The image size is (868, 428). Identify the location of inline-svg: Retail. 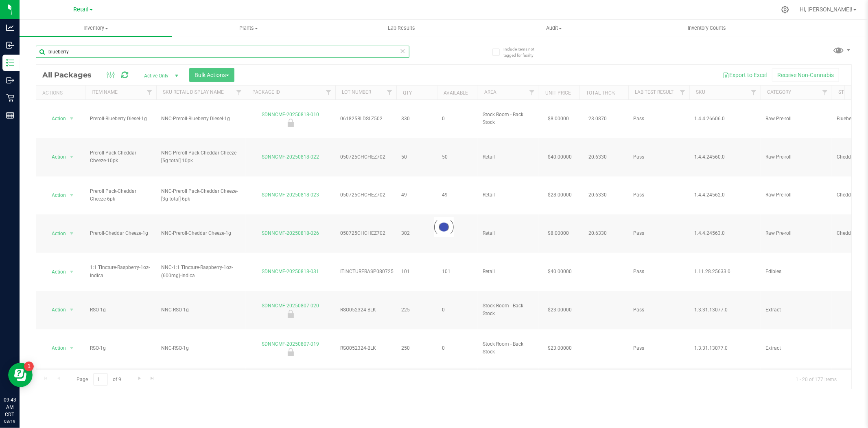
(11, 97).